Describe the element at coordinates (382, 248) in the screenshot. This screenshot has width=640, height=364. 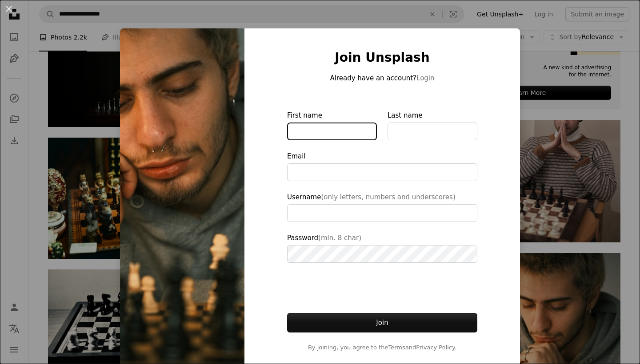
I see `label: Password` at that location.